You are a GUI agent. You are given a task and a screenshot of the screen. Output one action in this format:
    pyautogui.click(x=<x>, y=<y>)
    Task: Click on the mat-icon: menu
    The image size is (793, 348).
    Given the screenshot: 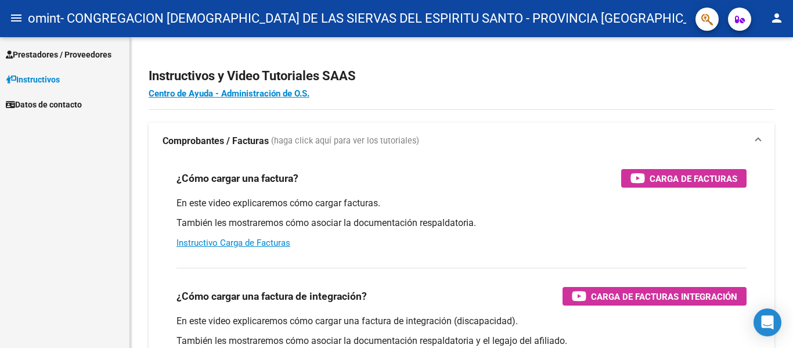 What is the action you would take?
    pyautogui.click(x=16, y=18)
    